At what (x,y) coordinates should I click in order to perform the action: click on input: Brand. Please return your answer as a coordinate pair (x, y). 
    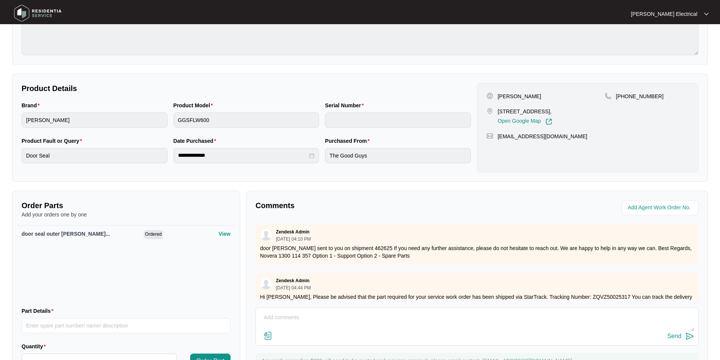
    Looking at the image, I should click on (94, 120).